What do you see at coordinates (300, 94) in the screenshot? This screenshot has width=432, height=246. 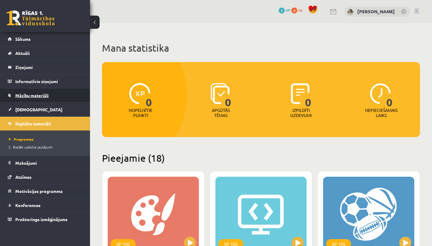 I see `img: icon-completed-tasks-ad58ae20a441b2904462921112bc710f1caf180af7a3daa7317a5a94f2d26646.svg` at bounding box center [300, 94].